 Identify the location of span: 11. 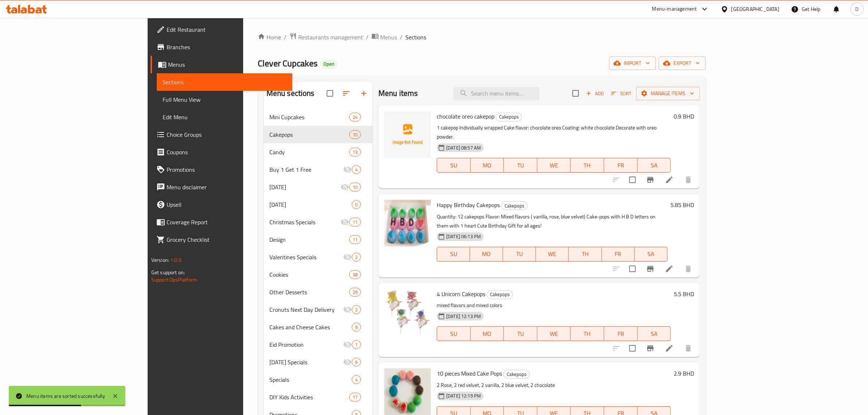
(355, 222).